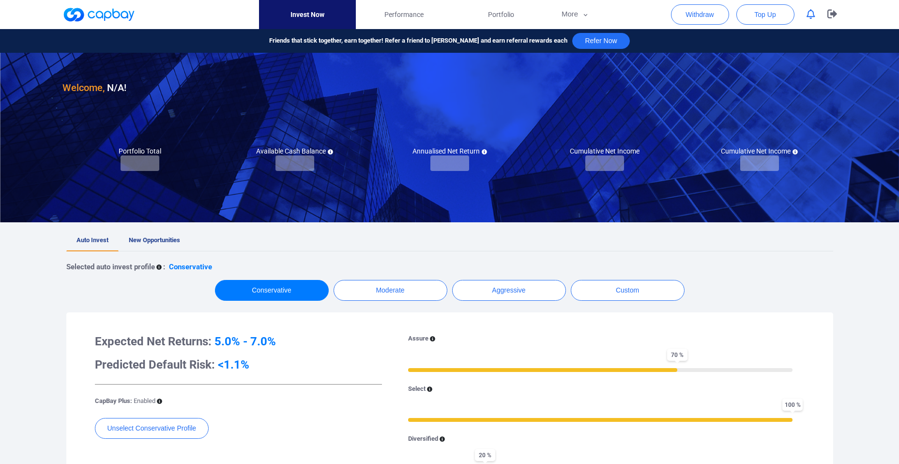 The height and width of the screenshot is (464, 899). I want to click on p: Assure, so click(418, 338).